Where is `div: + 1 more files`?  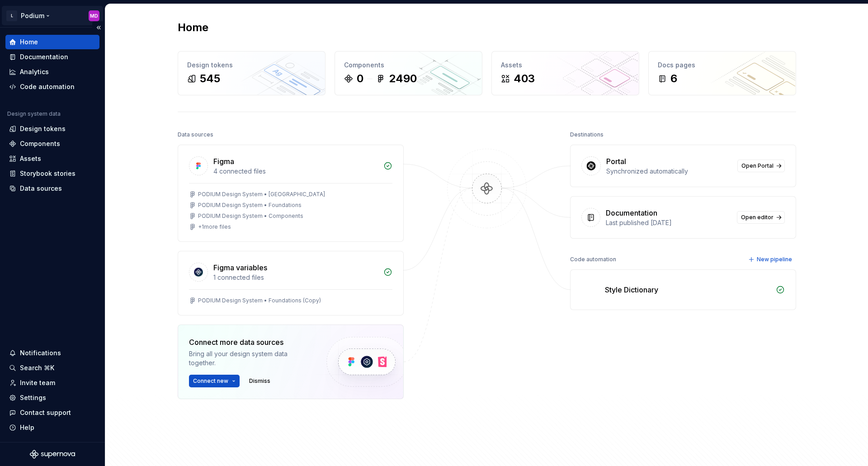
div: + 1 more files is located at coordinates (215, 227).